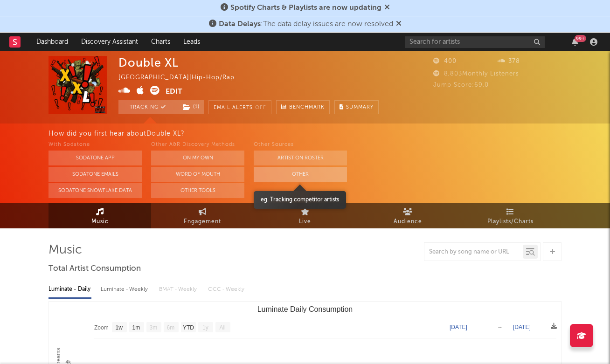 The height and width of the screenshot is (364, 610). Describe the element at coordinates (160, 42) in the screenshot. I see `a: Charts` at that location.